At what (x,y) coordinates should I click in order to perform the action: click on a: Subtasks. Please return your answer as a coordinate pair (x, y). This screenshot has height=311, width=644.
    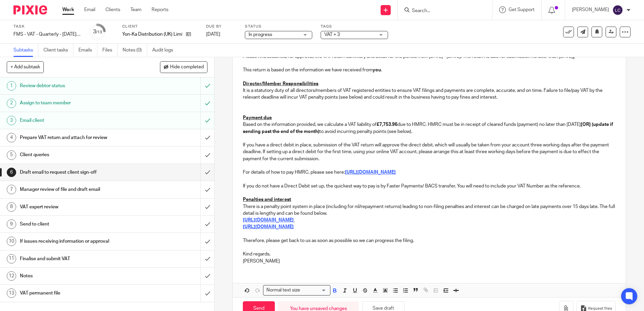
    Looking at the image, I should click on (26, 50).